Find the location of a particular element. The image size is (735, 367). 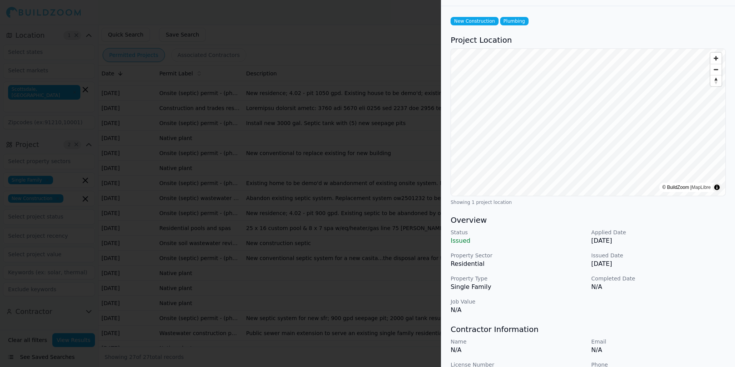

button: Reset bearing to north is located at coordinates (716, 80).